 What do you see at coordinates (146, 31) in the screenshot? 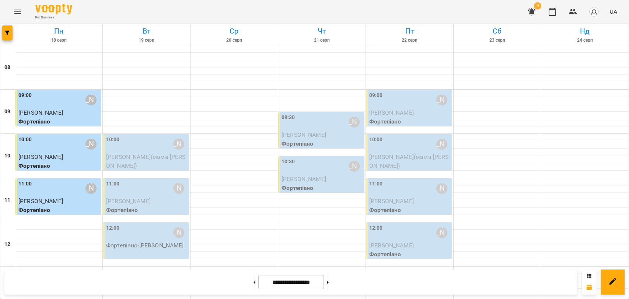
I see `h6: Вт` at bounding box center [146, 31].